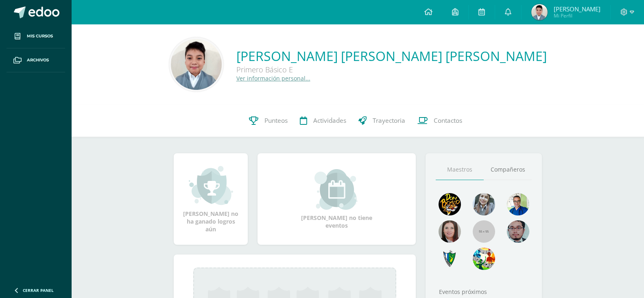 This screenshot has width=644, height=298. Describe the element at coordinates (518, 204) in the screenshot. I see `img: 10741f48bcca31577cbcd80b61dad2f3.png` at that location.